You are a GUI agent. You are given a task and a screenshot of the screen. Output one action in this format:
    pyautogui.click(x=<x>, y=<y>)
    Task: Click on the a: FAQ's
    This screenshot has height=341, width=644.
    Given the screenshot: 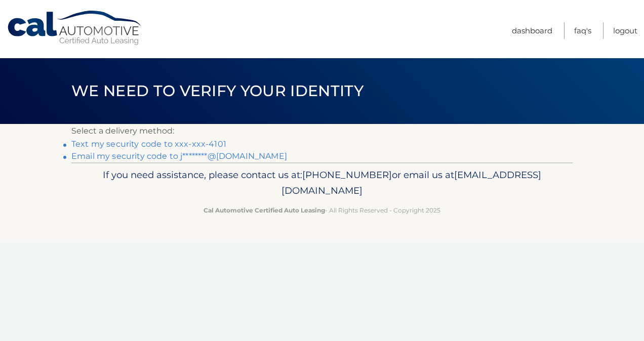 What is the action you would take?
    pyautogui.click(x=582, y=30)
    